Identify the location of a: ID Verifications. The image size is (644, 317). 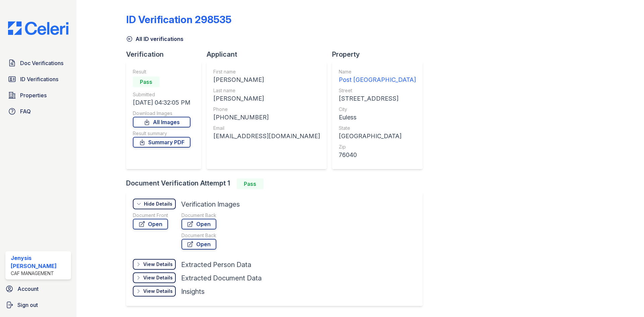
(38, 79).